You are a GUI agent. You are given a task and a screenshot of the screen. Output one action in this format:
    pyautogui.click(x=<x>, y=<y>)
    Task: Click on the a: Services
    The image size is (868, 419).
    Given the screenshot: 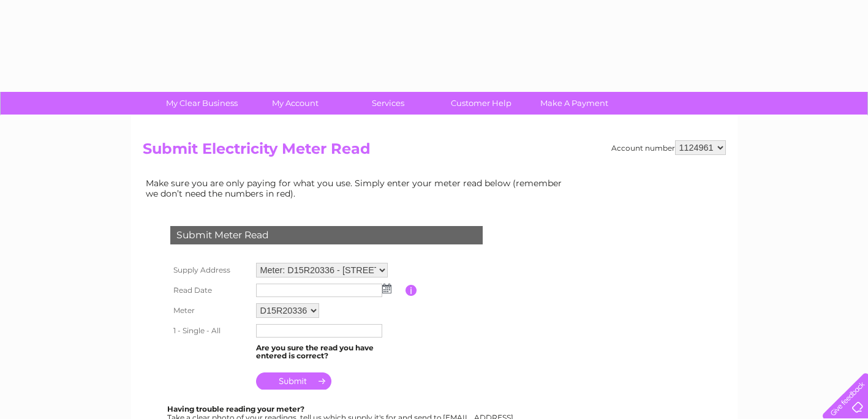 What is the action you would take?
    pyautogui.click(x=387, y=103)
    